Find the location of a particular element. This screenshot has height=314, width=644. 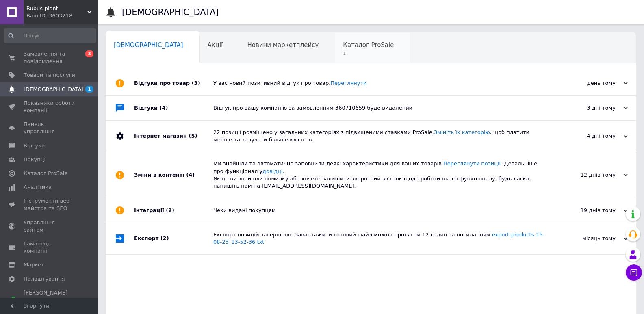

div: Відгуки про товар is located at coordinates (173, 83).